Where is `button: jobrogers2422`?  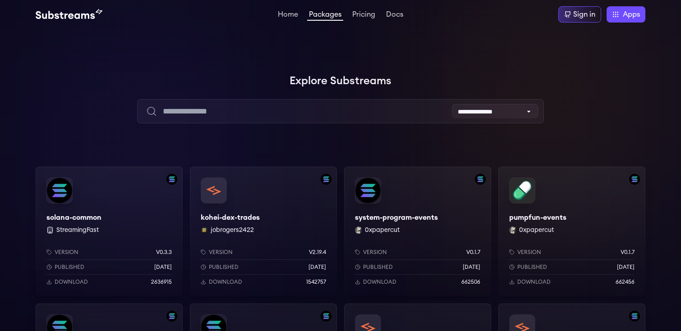 button: jobrogers2422 is located at coordinates (232, 230).